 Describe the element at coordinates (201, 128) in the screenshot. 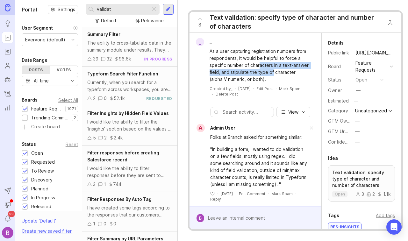

I see `div: A` at that location.